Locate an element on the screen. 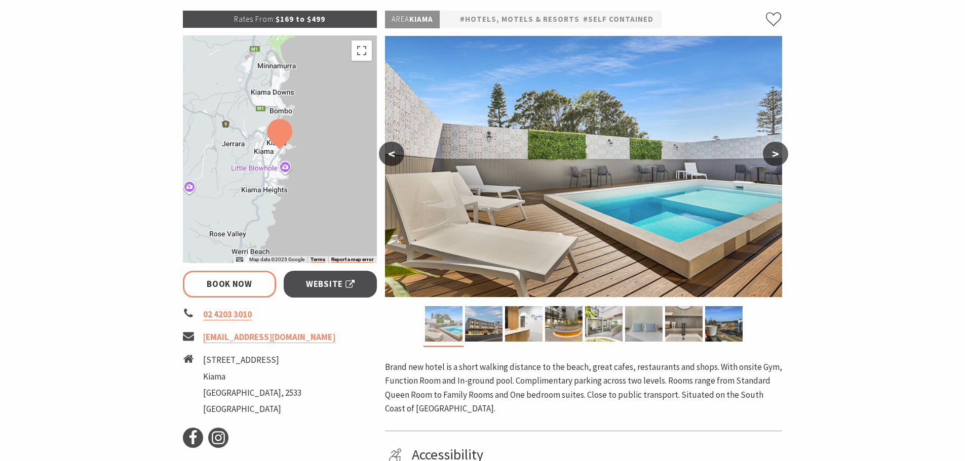 This screenshot has width=965, height=461. a: Website is located at coordinates (330, 284).